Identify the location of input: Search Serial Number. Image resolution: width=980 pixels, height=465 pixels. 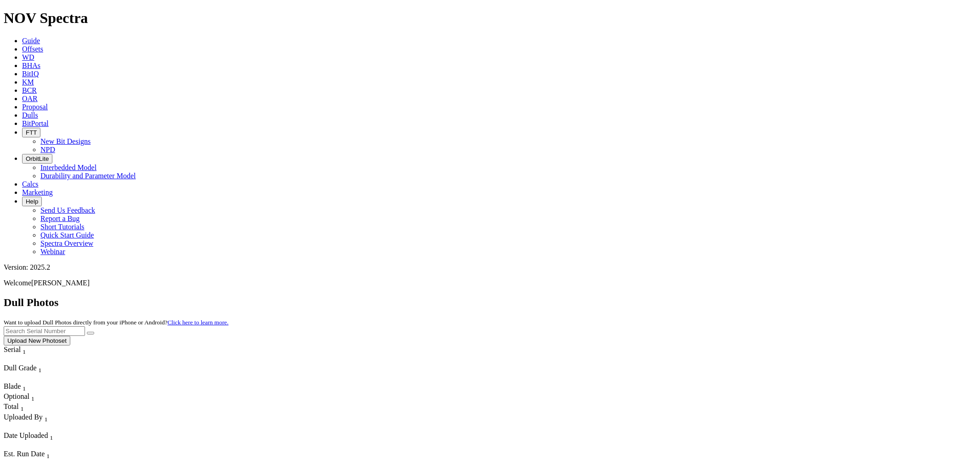
(44, 331).